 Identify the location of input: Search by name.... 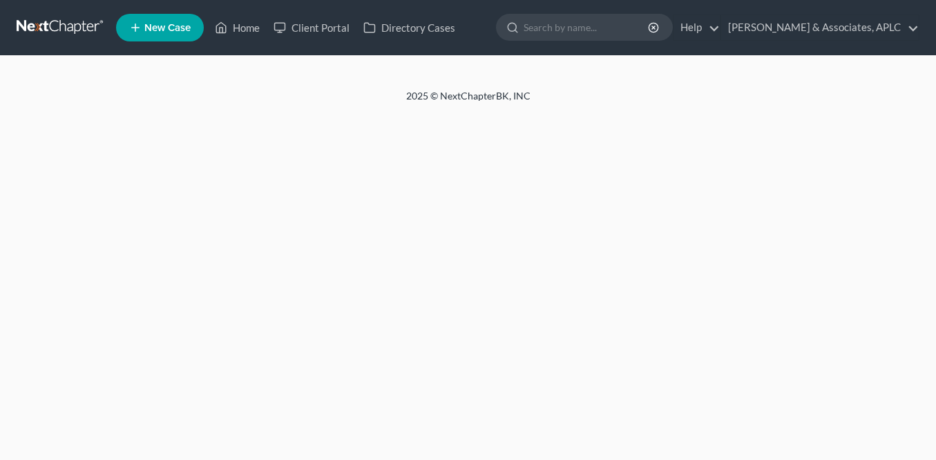
(586, 27).